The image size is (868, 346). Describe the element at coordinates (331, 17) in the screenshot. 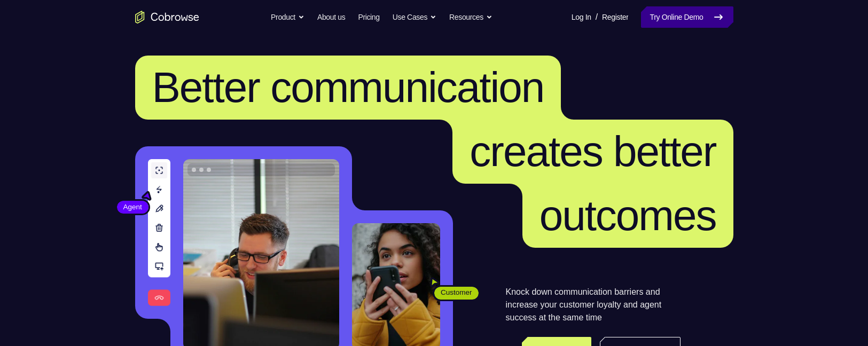

I see `a: About us` at that location.